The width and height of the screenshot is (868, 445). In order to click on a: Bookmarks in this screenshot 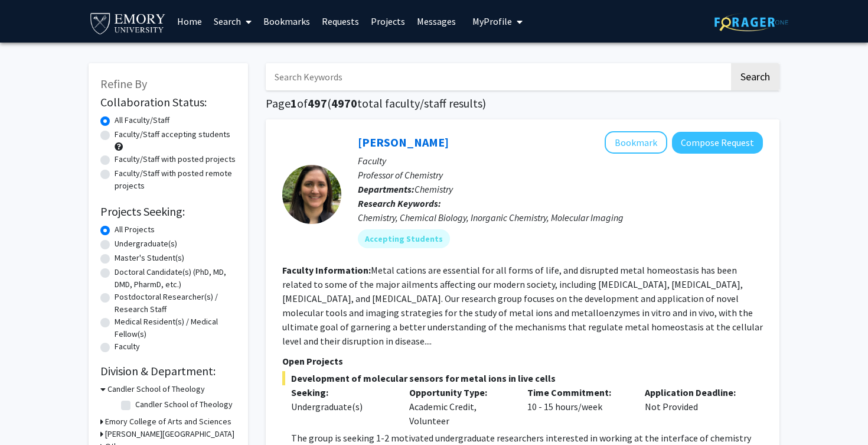, I will do `click(286, 21)`.